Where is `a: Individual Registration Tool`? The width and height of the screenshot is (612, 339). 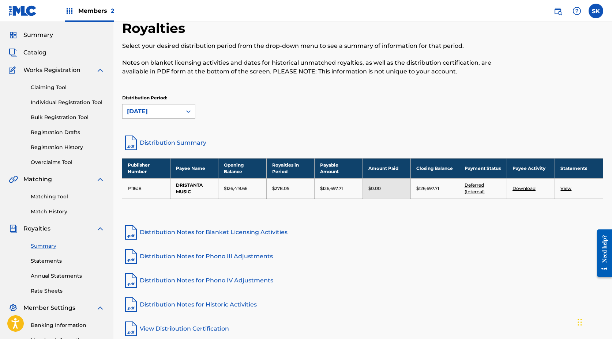
a: Individual Registration Tool is located at coordinates (68, 102).